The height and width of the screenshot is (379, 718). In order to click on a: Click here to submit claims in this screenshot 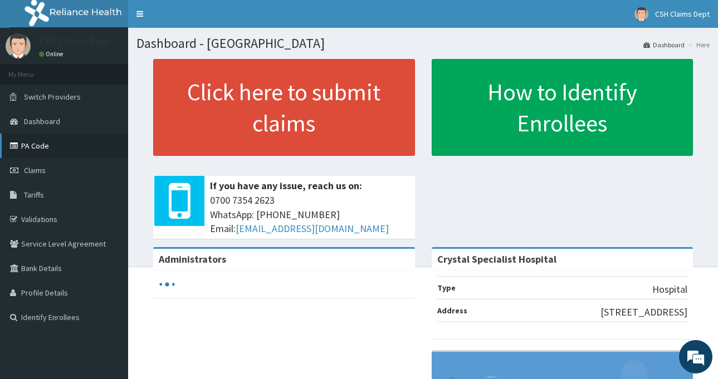, I will do `click(284, 108)`.